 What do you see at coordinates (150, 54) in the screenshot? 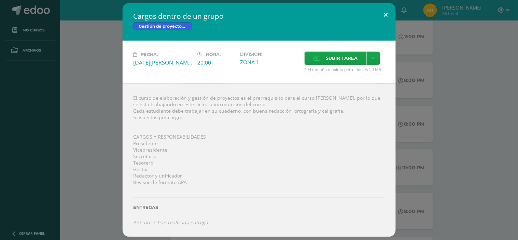
I see `span: Fecha:` at bounding box center [150, 54].